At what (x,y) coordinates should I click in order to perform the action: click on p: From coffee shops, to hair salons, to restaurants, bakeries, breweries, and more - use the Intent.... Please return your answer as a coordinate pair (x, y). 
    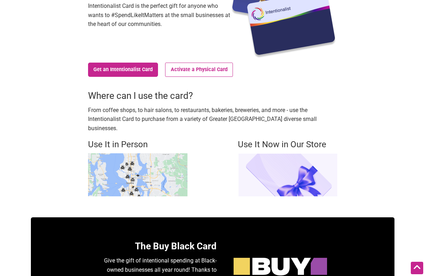
    Looking at the image, I should click on (213, 119).